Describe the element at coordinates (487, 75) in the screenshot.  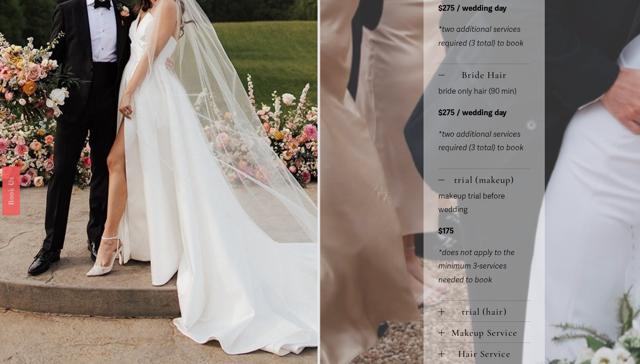
I see `span: Bride Hair` at that location.